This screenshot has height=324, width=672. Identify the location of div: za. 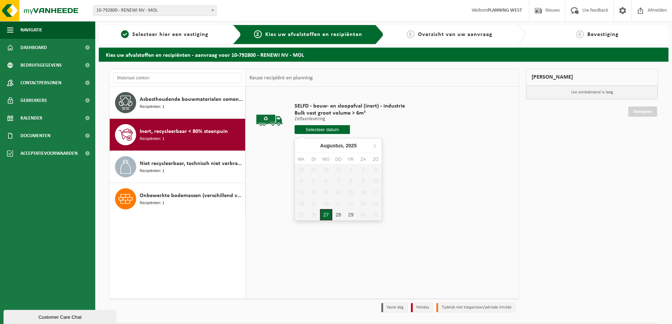
(363, 159).